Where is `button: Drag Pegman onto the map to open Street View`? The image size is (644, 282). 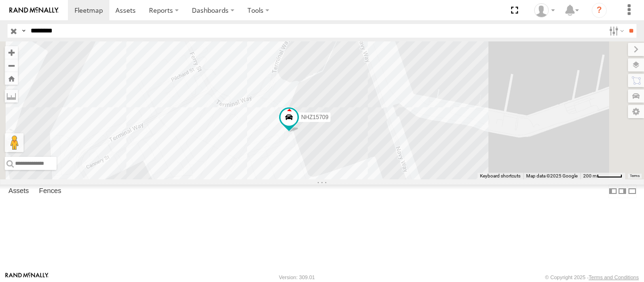
button: Drag Pegman onto the map to open Street View is located at coordinates (14, 143).